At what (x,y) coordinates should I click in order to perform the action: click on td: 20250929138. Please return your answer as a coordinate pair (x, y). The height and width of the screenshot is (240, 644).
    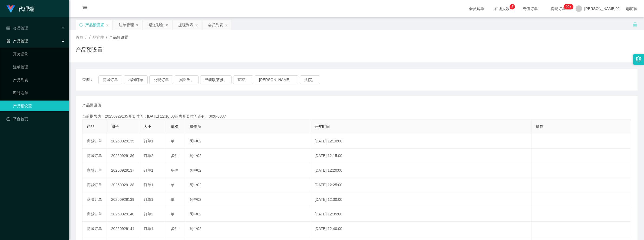
    Looking at the image, I should click on (123, 185).